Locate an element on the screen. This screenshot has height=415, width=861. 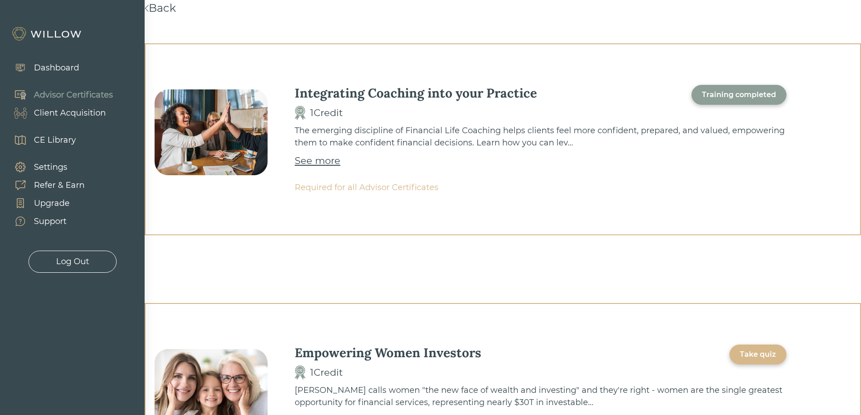
a: Back is located at coordinates (160, 8).